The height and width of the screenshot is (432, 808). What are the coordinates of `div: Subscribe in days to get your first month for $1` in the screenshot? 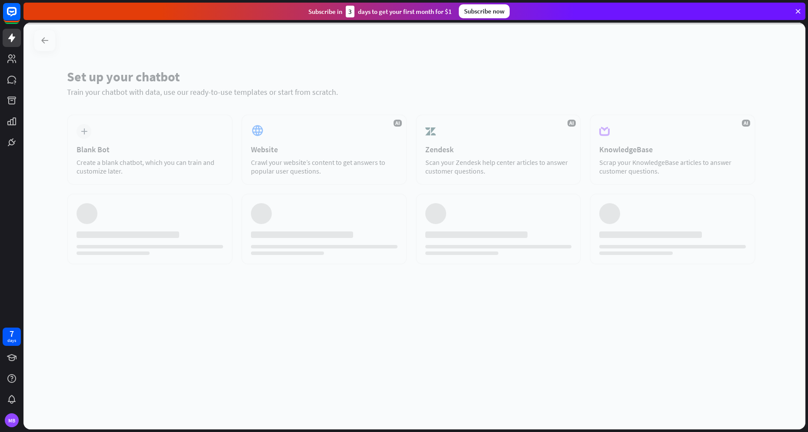 It's located at (380, 11).